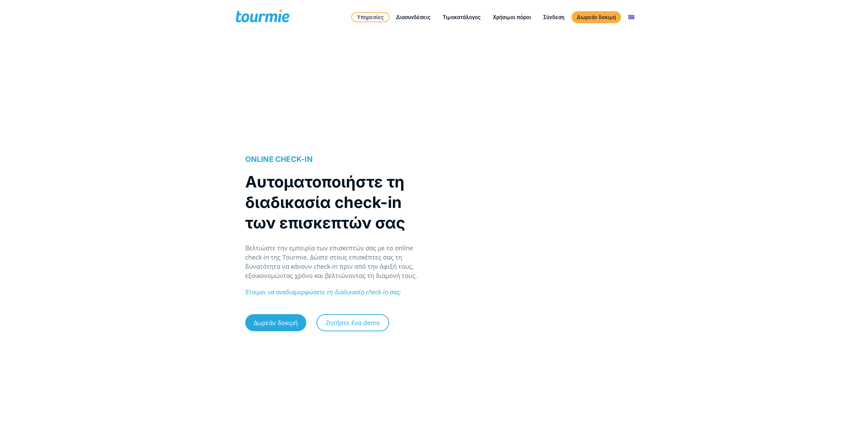 The image size is (868, 434). What do you see at coordinates (461, 17) in the screenshot?
I see `a: Τιμοκατάλογος` at bounding box center [461, 17].